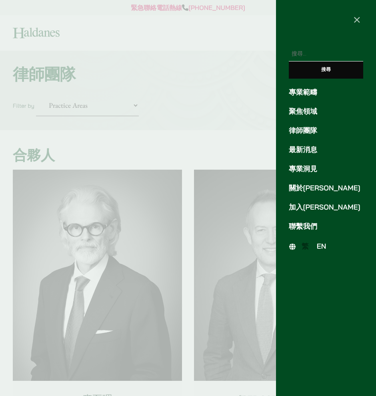 This screenshot has width=376, height=396. I want to click on a: EN, so click(321, 246).